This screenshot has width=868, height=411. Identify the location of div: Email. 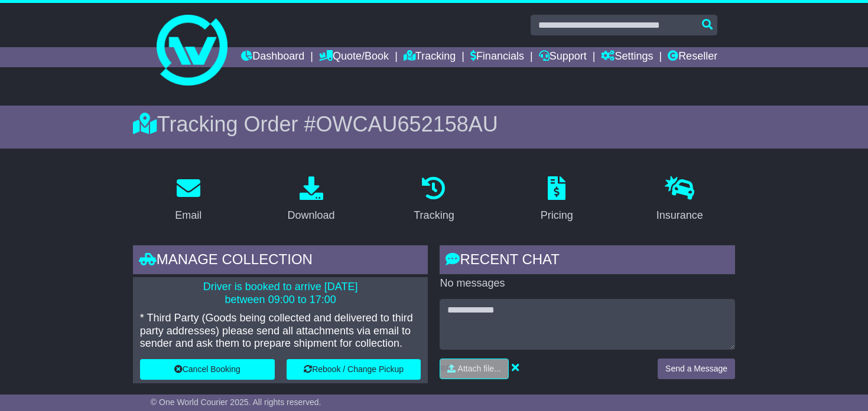
(188, 216).